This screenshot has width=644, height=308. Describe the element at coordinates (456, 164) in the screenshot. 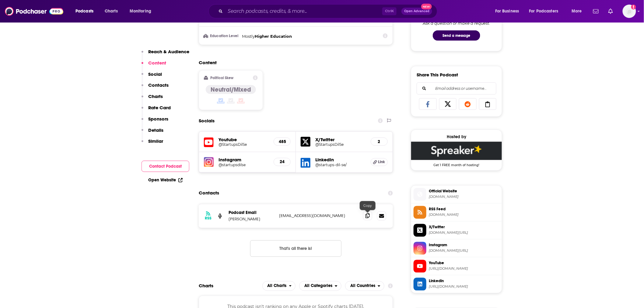

I see `span: Get 1 FREE month of hosting!` at that location.